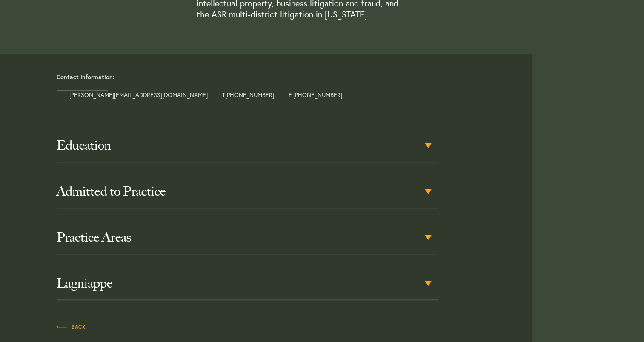 This screenshot has height=342, width=644. Describe the element at coordinates (247, 191) in the screenshot. I see `h3: Admitted to Practice` at that location.